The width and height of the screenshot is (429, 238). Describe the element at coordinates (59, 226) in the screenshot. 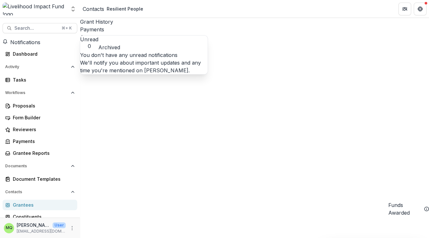

I see `p: User` at that location.